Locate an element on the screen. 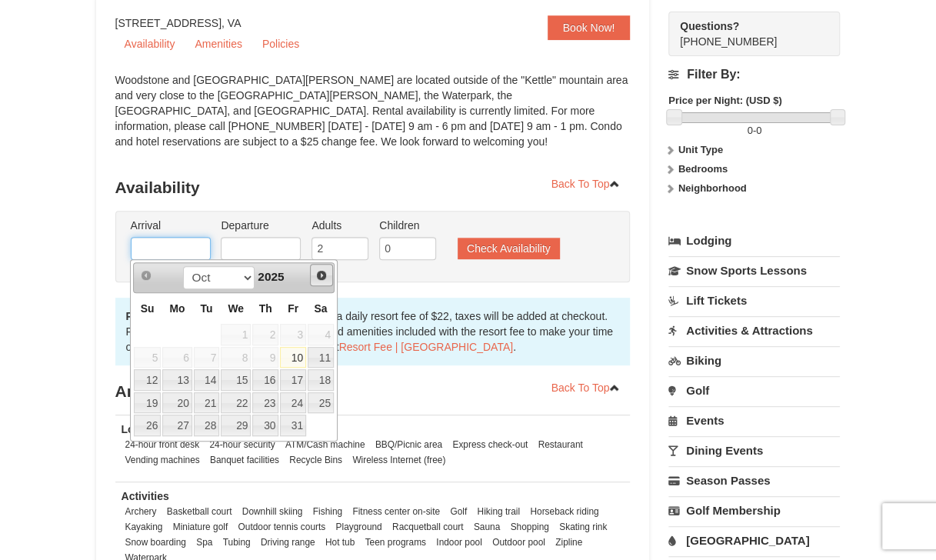  li: Shopping is located at coordinates (529, 527).